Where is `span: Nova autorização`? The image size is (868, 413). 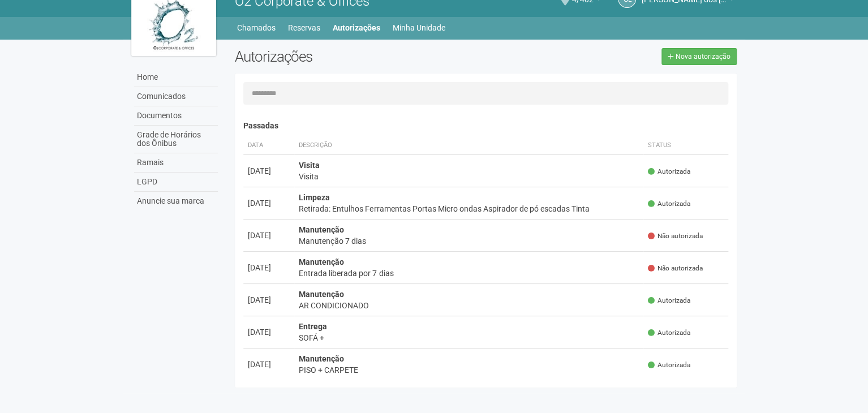 span: Nova autorização is located at coordinates (703, 57).